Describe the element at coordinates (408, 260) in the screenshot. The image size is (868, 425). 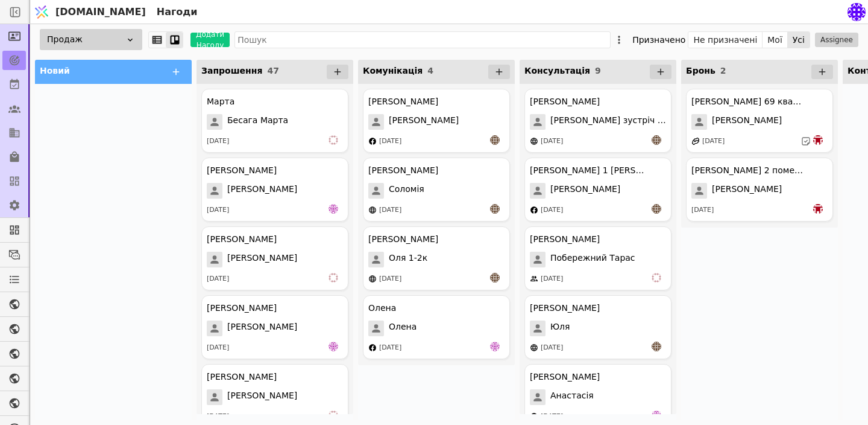
I see `span: Оля 1-2к` at that location.